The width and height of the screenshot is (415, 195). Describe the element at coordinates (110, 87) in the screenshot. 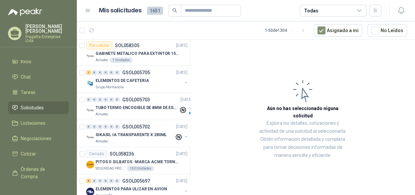

I see `p: Grupo Normandía` at that location.